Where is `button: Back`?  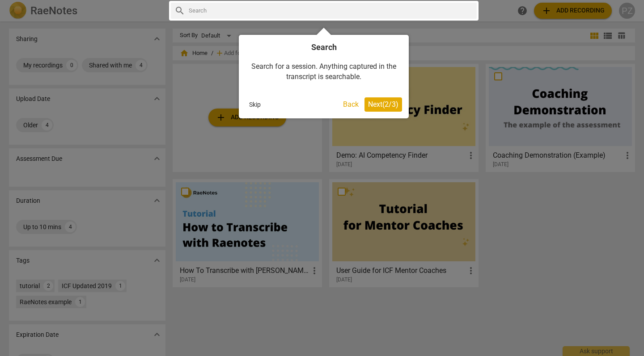
button: Back is located at coordinates (350, 104).